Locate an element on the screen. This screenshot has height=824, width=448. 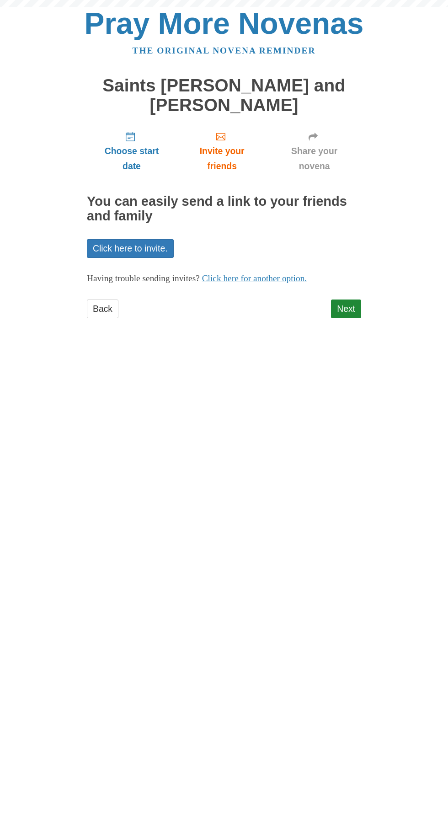
a: Share your novena is located at coordinates (314, 151).